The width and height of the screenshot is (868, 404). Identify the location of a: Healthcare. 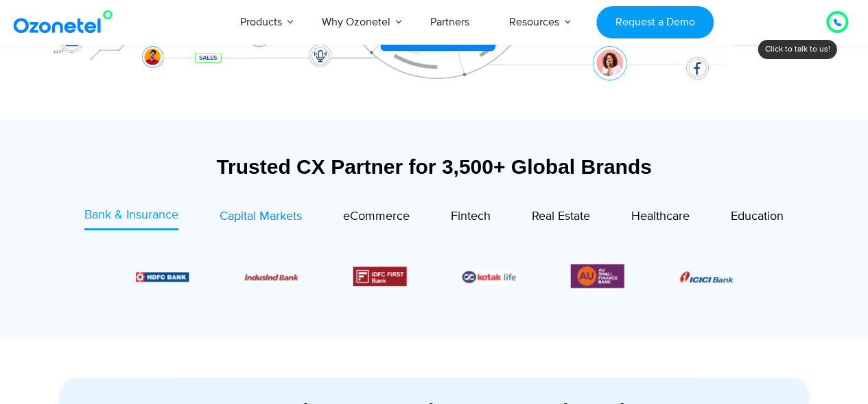
(660, 217).